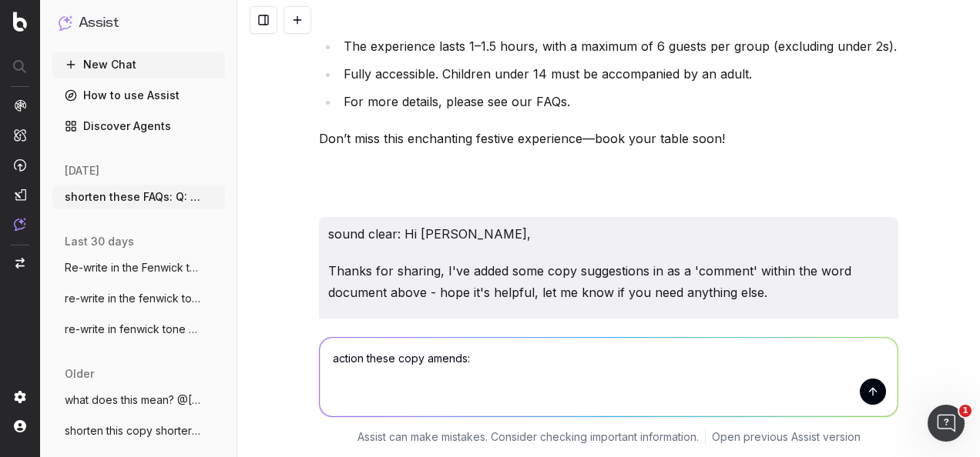 This screenshot has width=980, height=457. What do you see at coordinates (139, 299) in the screenshot?
I see `button: re-write in the fenwick tone of voice:` at bounding box center [139, 299].